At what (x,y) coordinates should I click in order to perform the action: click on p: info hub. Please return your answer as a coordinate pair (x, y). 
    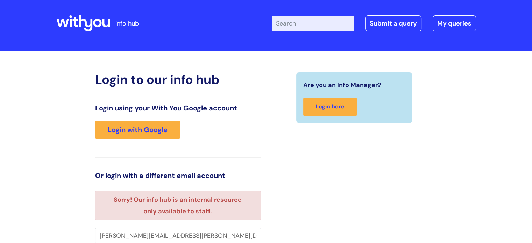
    Looking at the image, I should click on (127, 23).